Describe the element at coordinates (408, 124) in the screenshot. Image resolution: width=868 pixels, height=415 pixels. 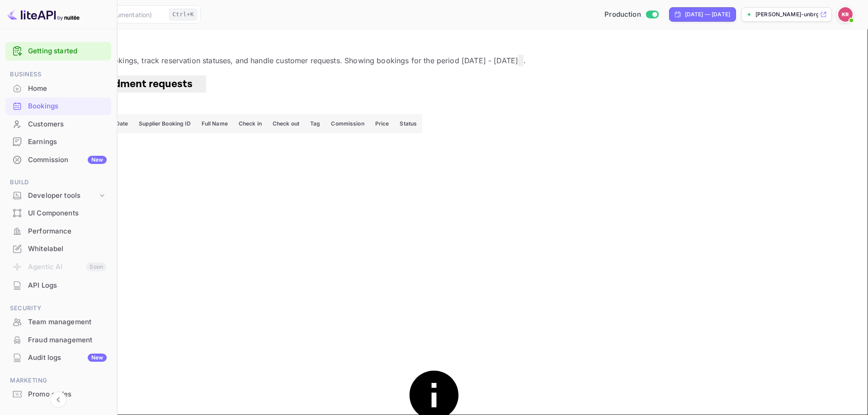
I see `th: Status` at that location.